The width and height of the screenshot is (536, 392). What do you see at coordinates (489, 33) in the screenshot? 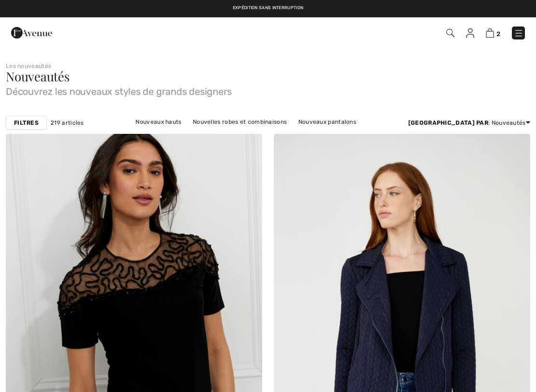
I see `img: Panier d'achat` at bounding box center [489, 33].